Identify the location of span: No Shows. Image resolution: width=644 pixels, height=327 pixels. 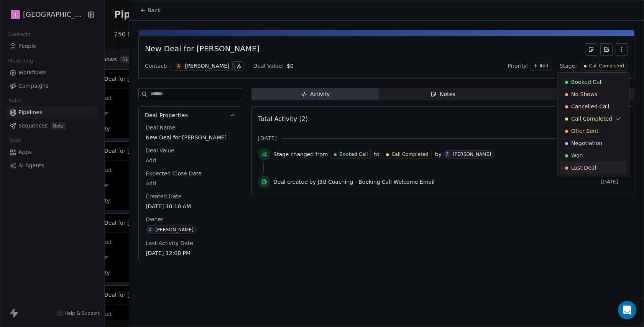
(584, 94).